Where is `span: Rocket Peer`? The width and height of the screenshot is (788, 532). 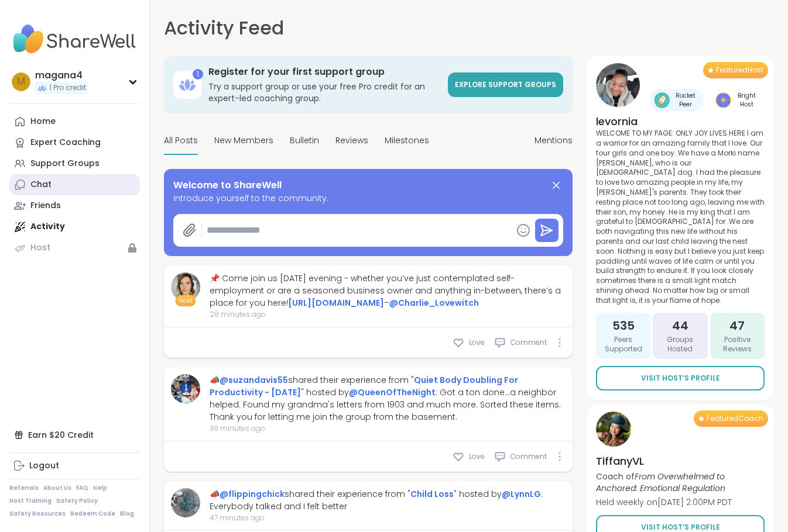 span: Rocket Peer is located at coordinates (685, 100).